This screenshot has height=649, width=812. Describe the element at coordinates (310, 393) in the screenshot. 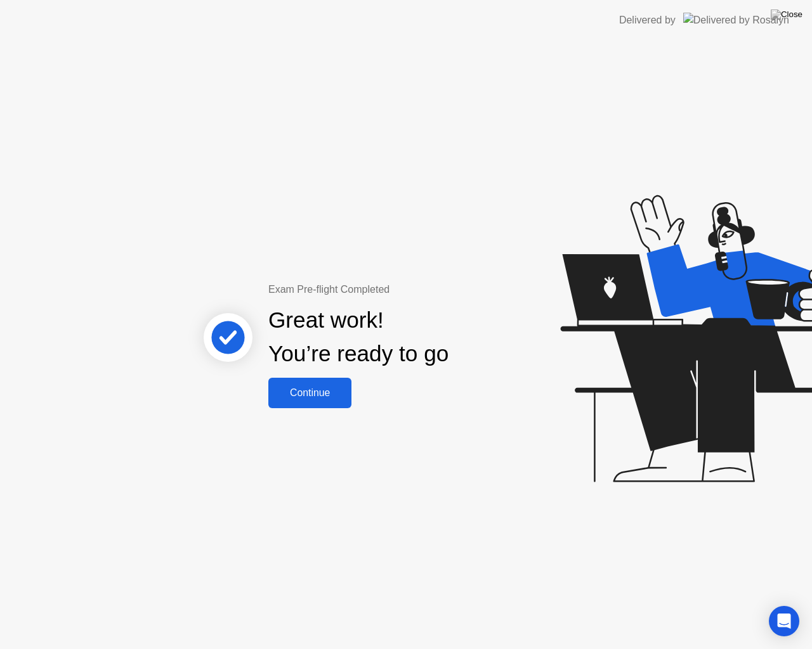

I see `div: Continue` at that location.